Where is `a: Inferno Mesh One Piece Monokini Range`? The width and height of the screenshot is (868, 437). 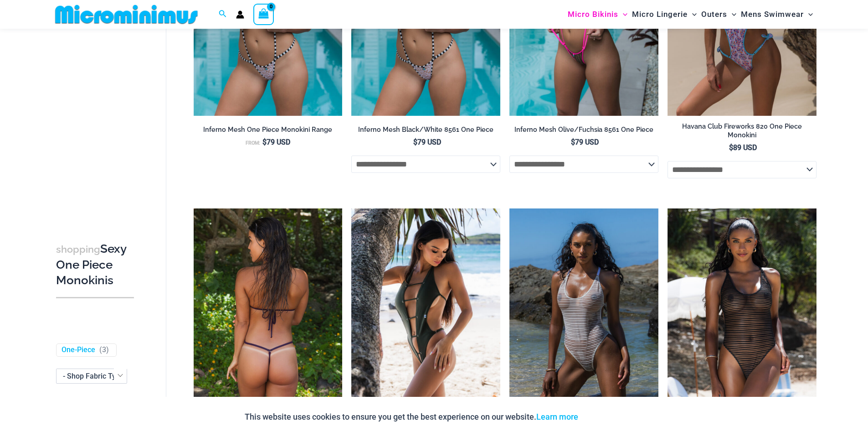
a: Inferno Mesh One Piece Monokini Range is located at coordinates (268, 132).